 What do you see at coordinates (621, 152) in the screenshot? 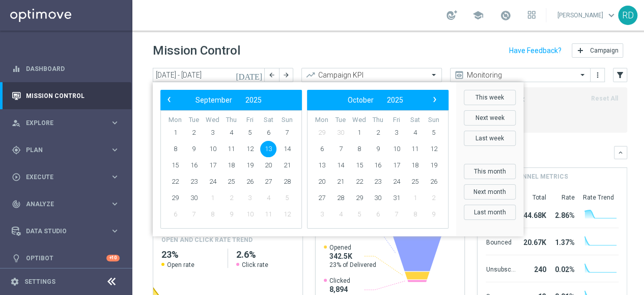
I see `button: keyboard_arrow_down` at bounding box center [621, 152].